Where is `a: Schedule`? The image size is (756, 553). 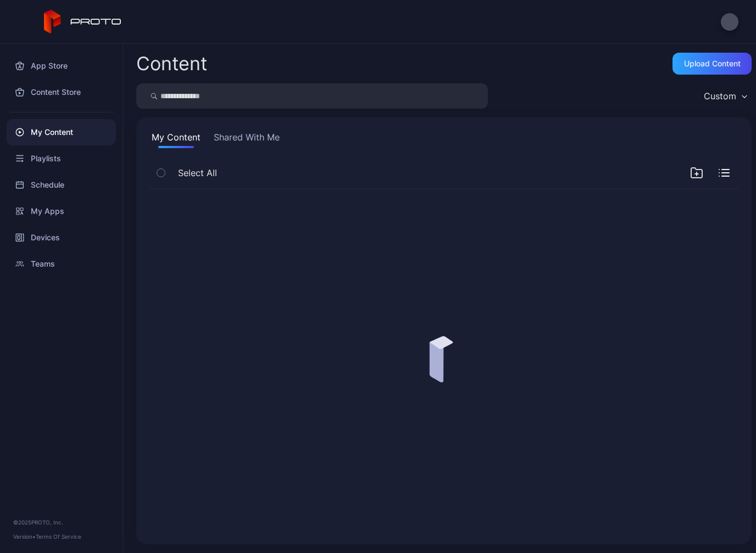
a: Schedule is located at coordinates (61, 185).